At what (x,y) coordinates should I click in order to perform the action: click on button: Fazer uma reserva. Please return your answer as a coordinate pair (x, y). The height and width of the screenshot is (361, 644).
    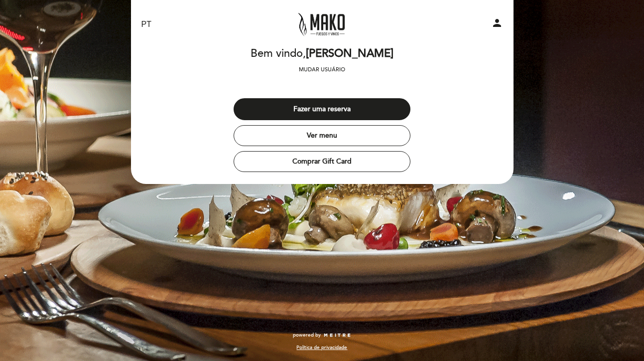
    Looking at the image, I should click on (322, 109).